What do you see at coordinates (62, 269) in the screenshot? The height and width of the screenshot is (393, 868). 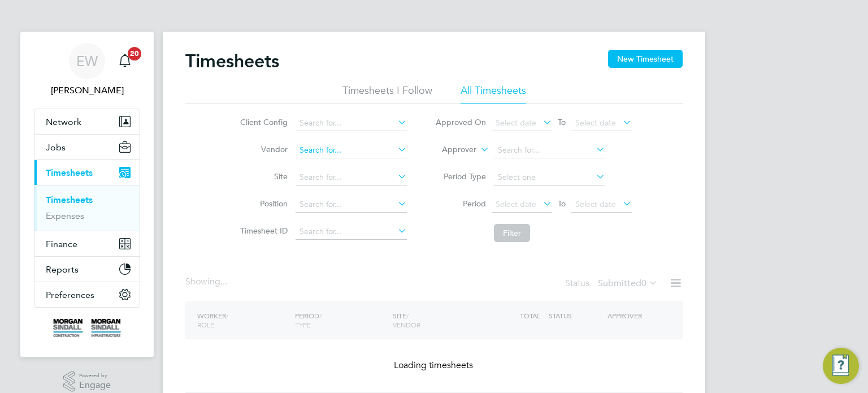 I see `span: Reports` at bounding box center [62, 269].